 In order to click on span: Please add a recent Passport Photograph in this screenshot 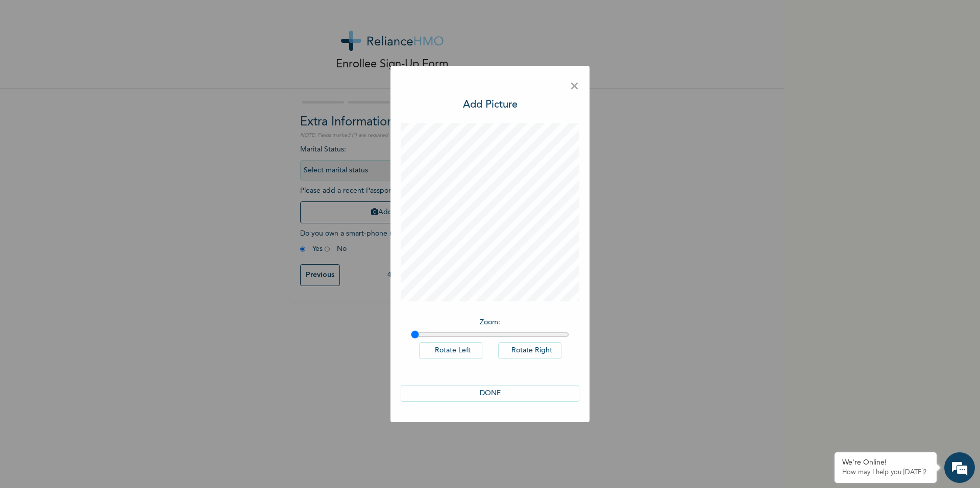, I will do `click(392, 208)`.